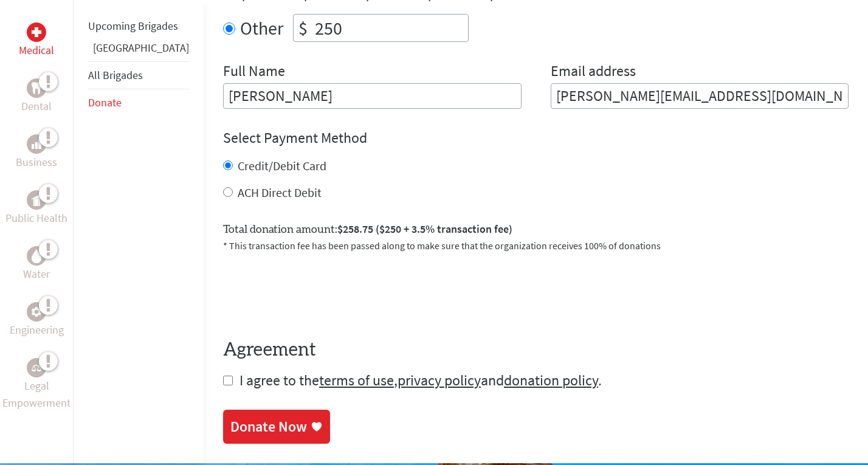 This screenshot has width=868, height=465. I want to click on img: Public Health, so click(37, 200).